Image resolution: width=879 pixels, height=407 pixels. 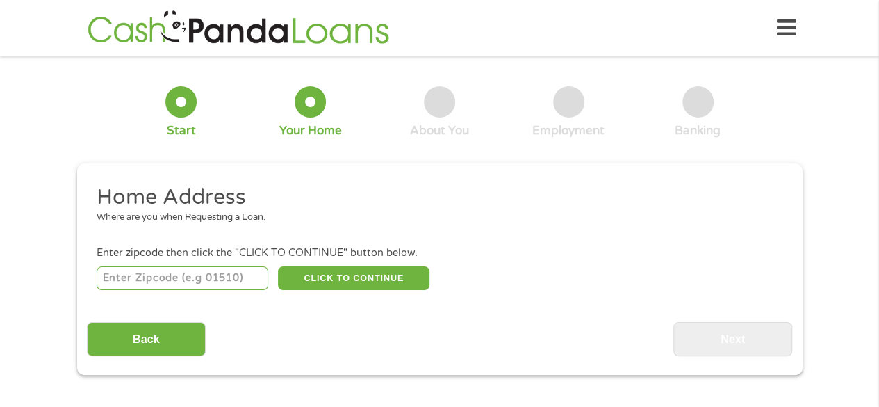 What do you see at coordinates (439, 131) in the screenshot?
I see `div: About You` at bounding box center [439, 131].